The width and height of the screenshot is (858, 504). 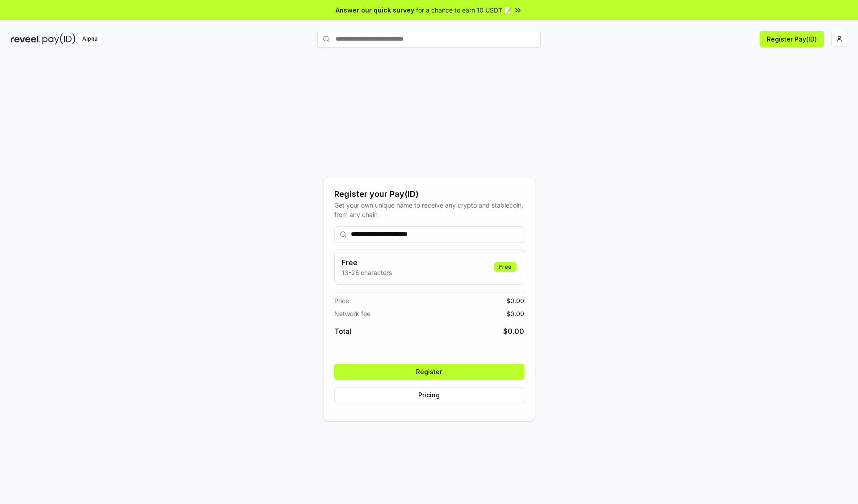 What do you see at coordinates (90, 39) in the screenshot?
I see `div: Alpha` at bounding box center [90, 39].